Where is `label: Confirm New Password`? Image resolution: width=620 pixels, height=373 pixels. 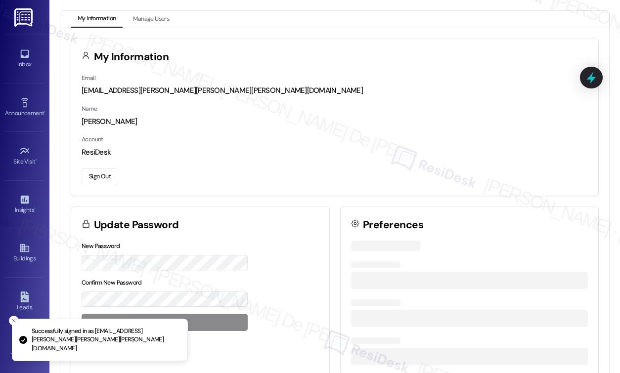 label: Confirm New Password is located at coordinates (112, 283).